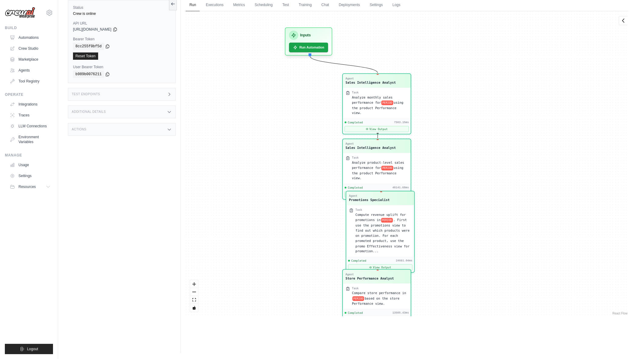 The width and height of the screenshot is (643, 359). What do you see at coordinates (30, 81) in the screenshot?
I see `a: Tool Registry` at bounding box center [30, 81].